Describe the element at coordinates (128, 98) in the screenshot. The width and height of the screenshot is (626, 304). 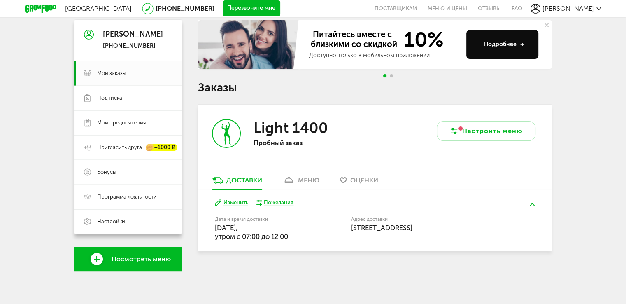
I see `a: Подписка` at that location.